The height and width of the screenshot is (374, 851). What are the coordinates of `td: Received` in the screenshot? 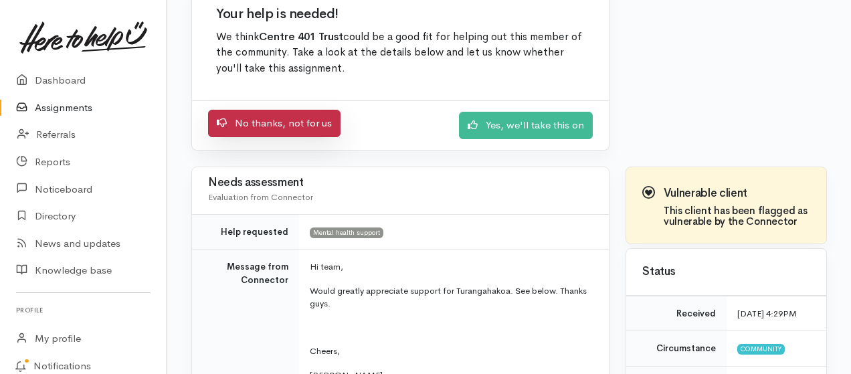 It's located at (677, 313).